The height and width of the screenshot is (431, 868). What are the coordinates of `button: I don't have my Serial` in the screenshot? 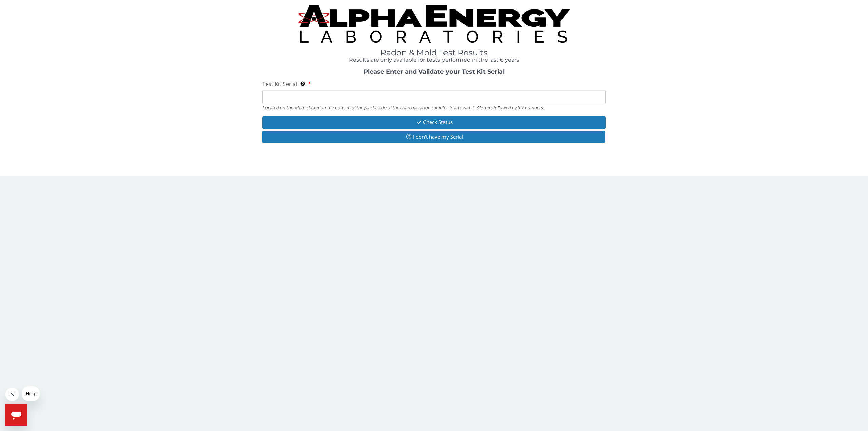 It's located at (433, 137).